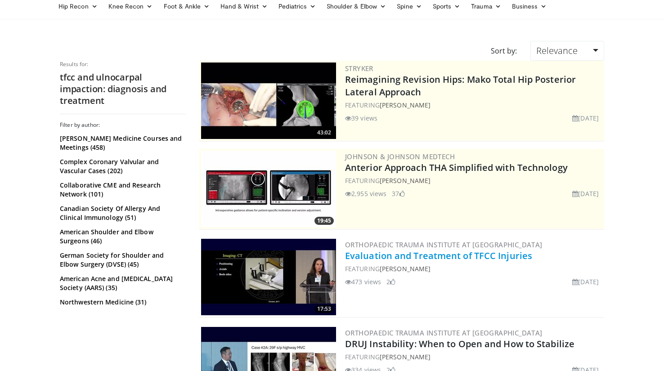 This screenshot has height=371, width=664. What do you see at coordinates (363, 282) in the screenshot?
I see `li: 473 views` at bounding box center [363, 282].